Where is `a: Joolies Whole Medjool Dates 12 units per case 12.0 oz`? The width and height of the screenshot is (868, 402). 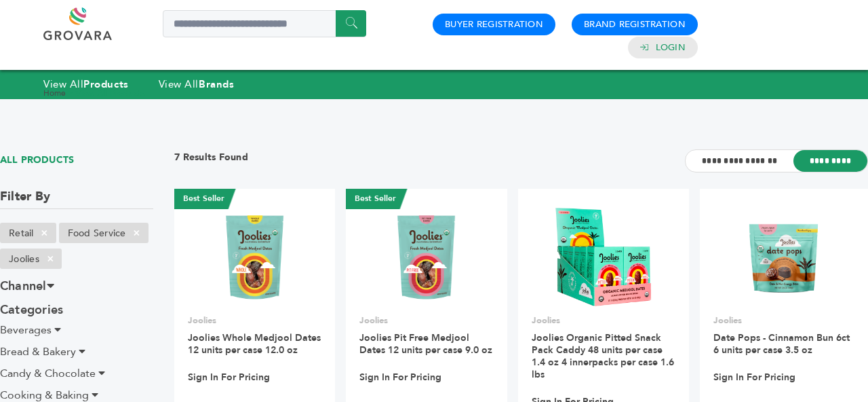 a: Joolies Whole Medjool Dates 12 units per case 12.0 oz is located at coordinates (254, 344).